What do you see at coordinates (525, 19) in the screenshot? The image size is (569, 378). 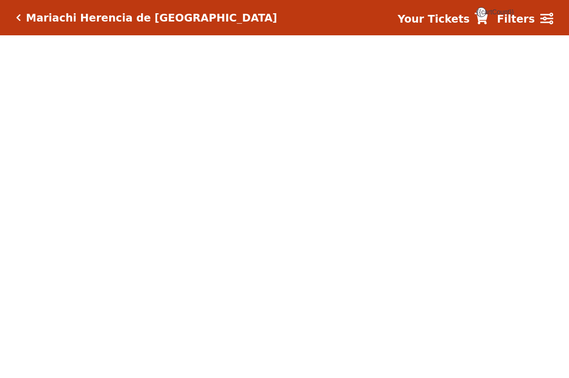 I see `a: Filters` at bounding box center [525, 19].